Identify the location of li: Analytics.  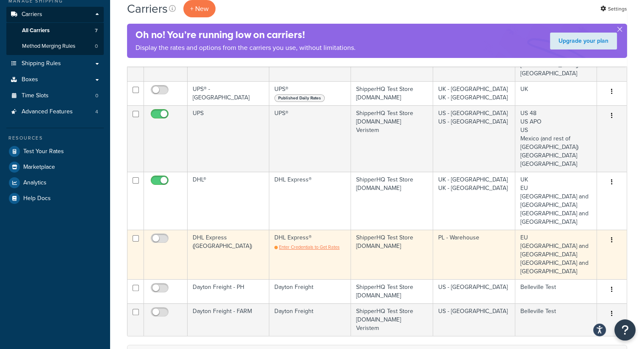
(55, 183).